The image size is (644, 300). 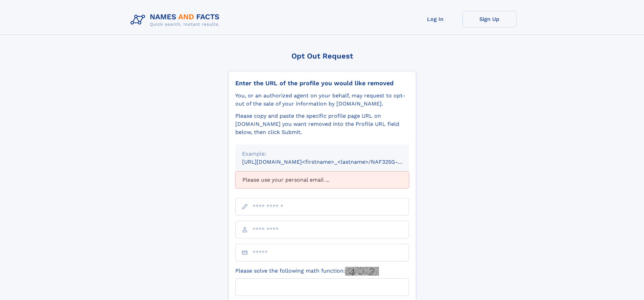 I want to click on a: Sign Up, so click(x=490, y=19).